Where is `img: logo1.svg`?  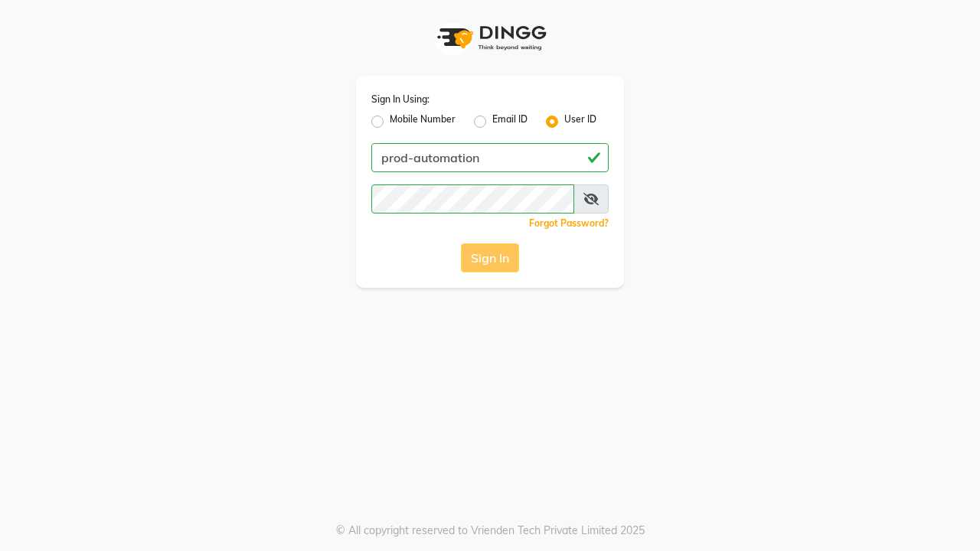 img: logo1.svg is located at coordinates (490, 37).